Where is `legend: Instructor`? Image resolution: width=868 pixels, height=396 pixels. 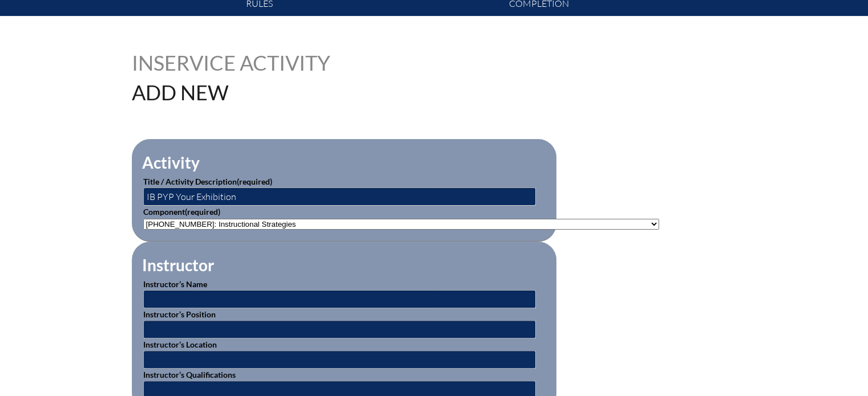
legend: Instructor is located at coordinates (178, 265).